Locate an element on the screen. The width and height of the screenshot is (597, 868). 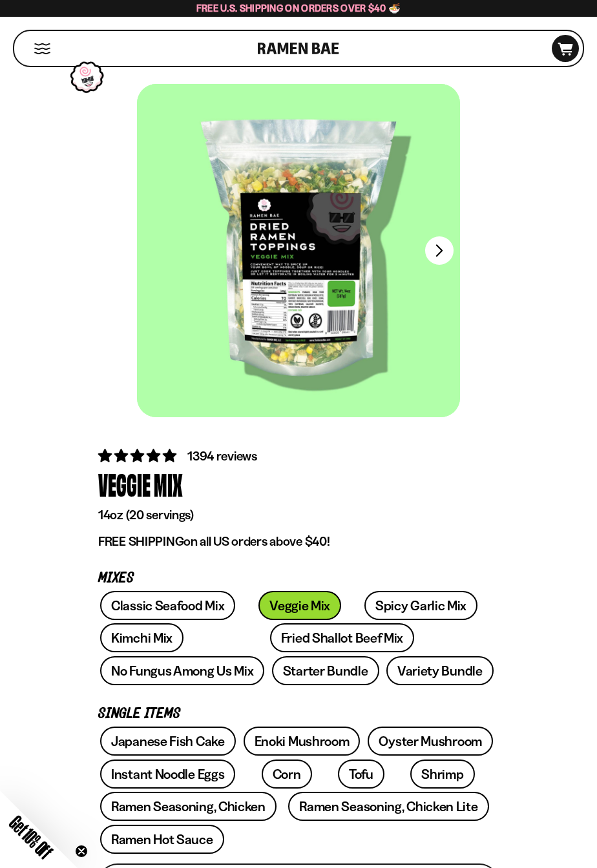
button: Close teaser is located at coordinates (82, 851).